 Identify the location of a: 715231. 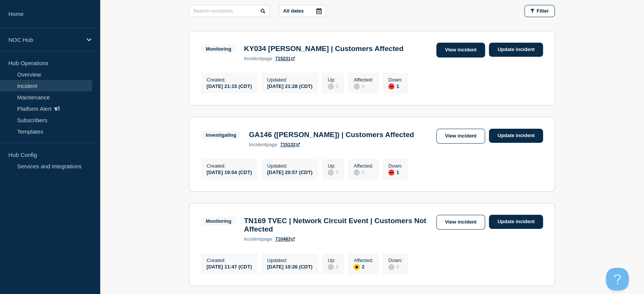
(285, 59).